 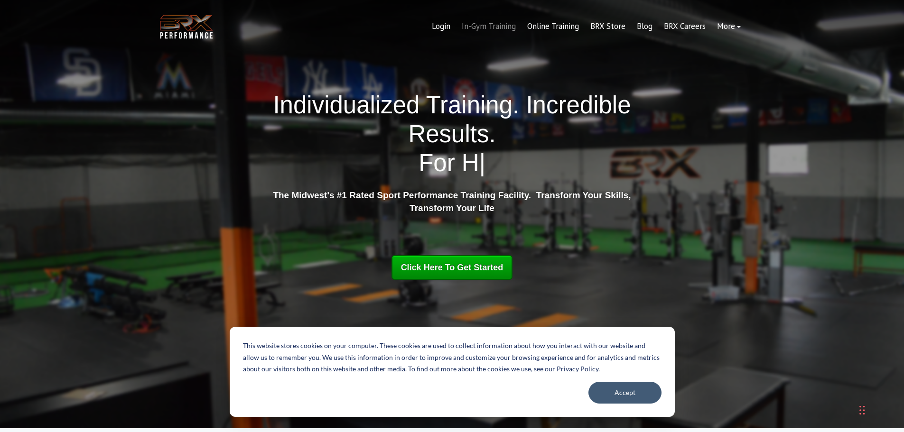 What do you see at coordinates (452, 202) in the screenshot?
I see `strong: The Midwest's #1 Rated Sport Performance Training Facility. Transform Your Skills, Transform Your...` at bounding box center [452, 202].